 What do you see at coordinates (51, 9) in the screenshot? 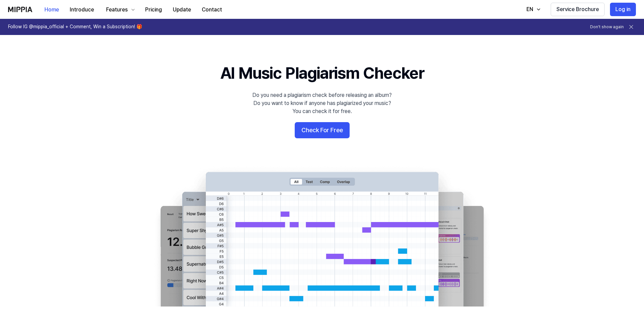
I see `button: Home` at bounding box center [51, 9].